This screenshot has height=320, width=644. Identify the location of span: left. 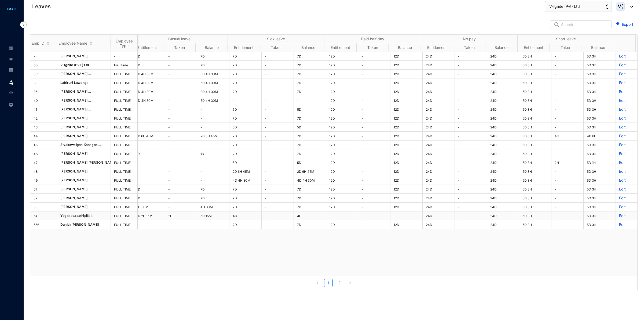
(318, 283).